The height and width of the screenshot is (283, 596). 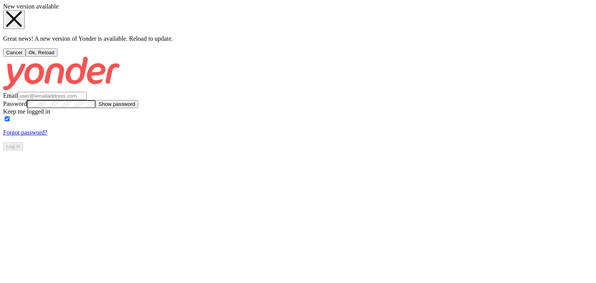 What do you see at coordinates (52, 96) in the screenshot?
I see `input: user@emailaddress.com` at bounding box center [52, 96].